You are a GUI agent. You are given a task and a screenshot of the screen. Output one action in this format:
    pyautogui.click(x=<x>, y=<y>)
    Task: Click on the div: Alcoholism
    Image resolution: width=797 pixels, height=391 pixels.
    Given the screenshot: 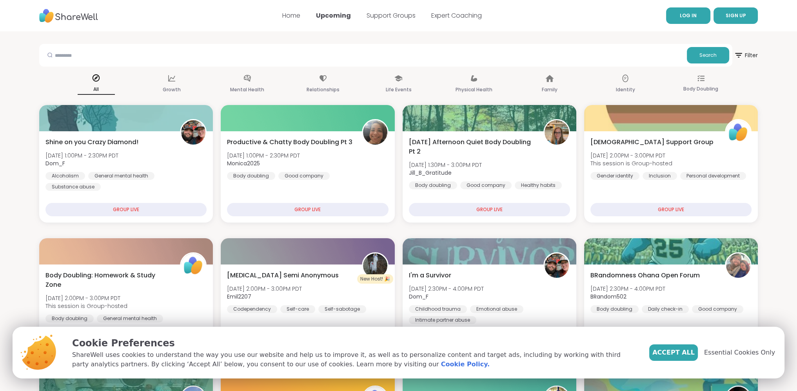 What is the action you would take?
    pyautogui.click(x=65, y=176)
    